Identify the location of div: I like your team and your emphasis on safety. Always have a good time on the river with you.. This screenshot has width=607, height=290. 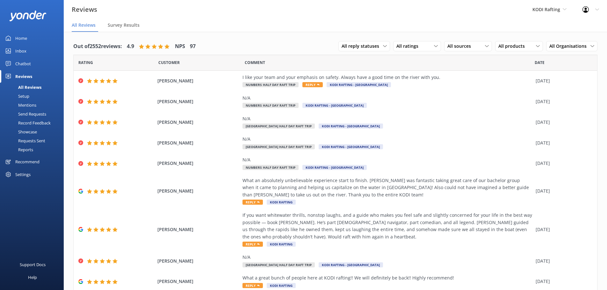
(388, 77).